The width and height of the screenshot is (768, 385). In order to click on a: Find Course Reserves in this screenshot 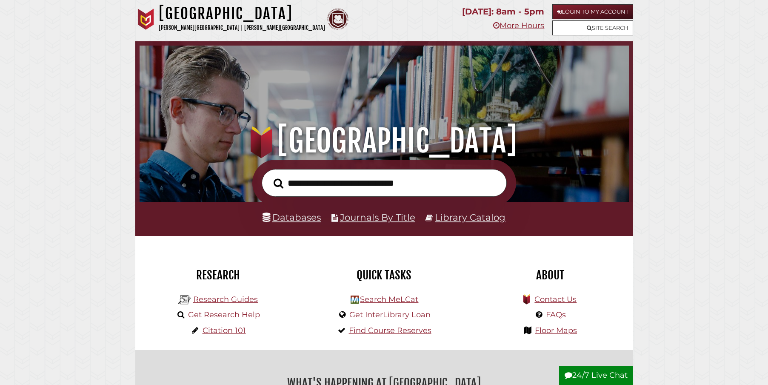, I will do `click(390, 330)`.